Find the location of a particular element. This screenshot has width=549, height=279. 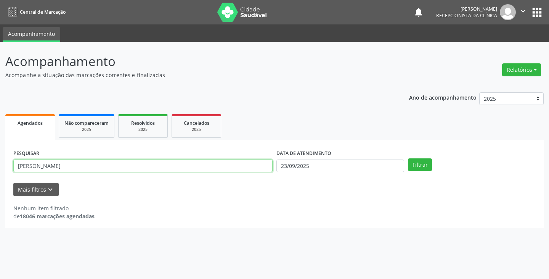

p: Ano de acompanhamento is located at coordinates (443, 97).